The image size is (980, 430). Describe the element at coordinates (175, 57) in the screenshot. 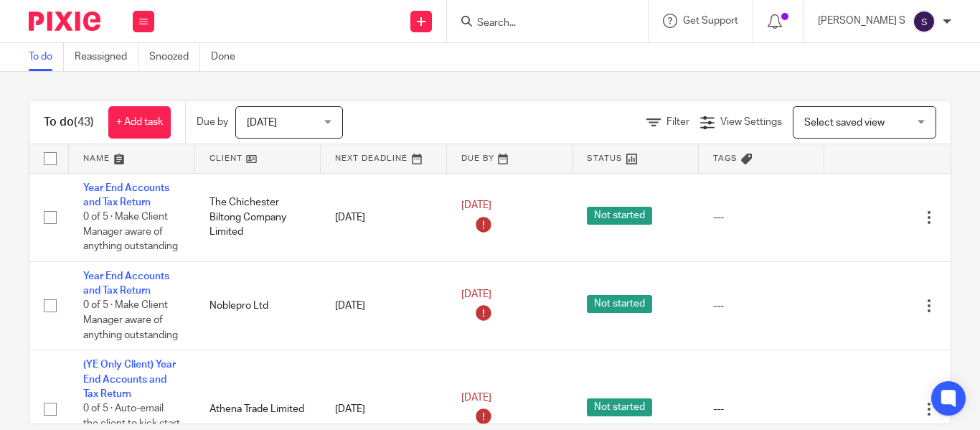

I see `a: Snoozed` at that location.